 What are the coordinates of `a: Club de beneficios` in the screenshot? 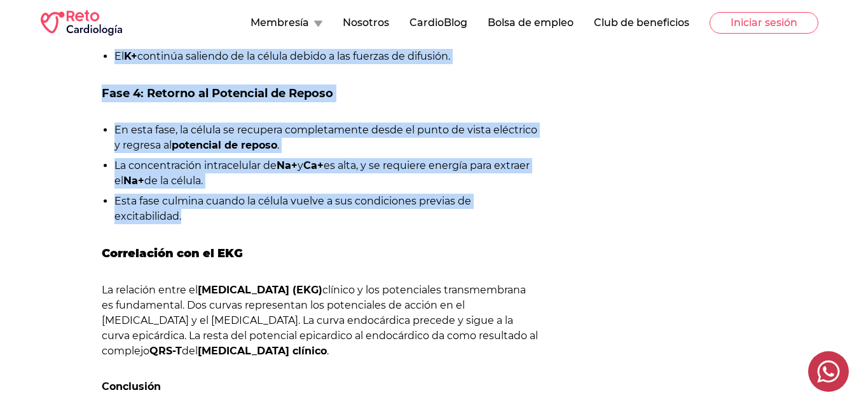 It's located at (641, 23).